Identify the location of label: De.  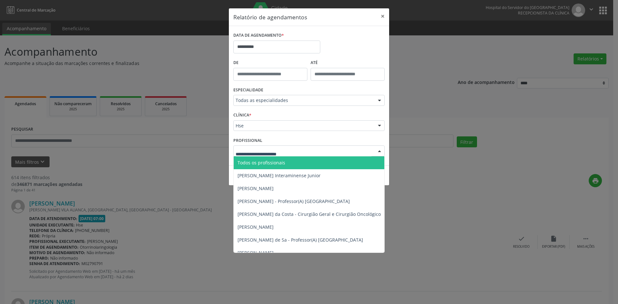
(270, 63).